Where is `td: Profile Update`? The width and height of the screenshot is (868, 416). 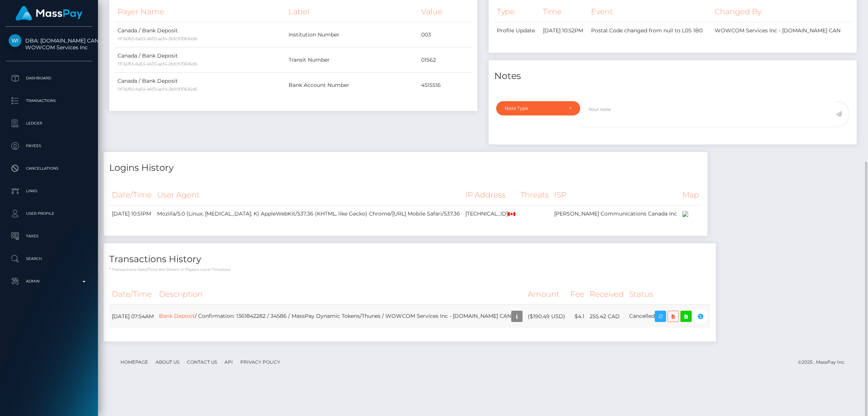 td: Profile Update is located at coordinates (517, 31).